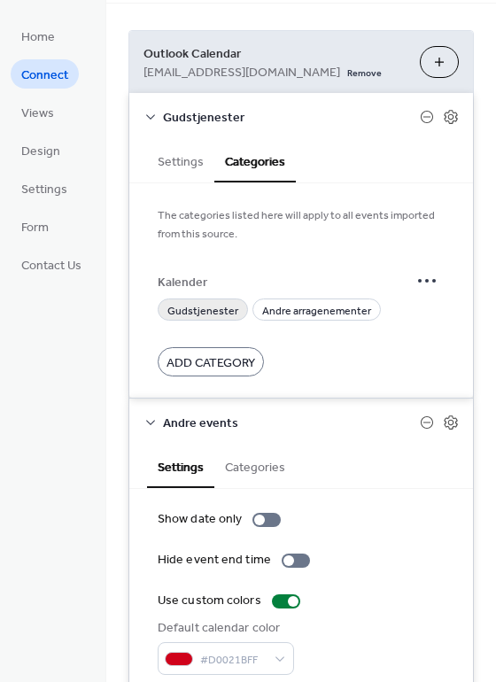 The height and width of the screenshot is (682, 496). I want to click on div: Hide event end time, so click(214, 560).